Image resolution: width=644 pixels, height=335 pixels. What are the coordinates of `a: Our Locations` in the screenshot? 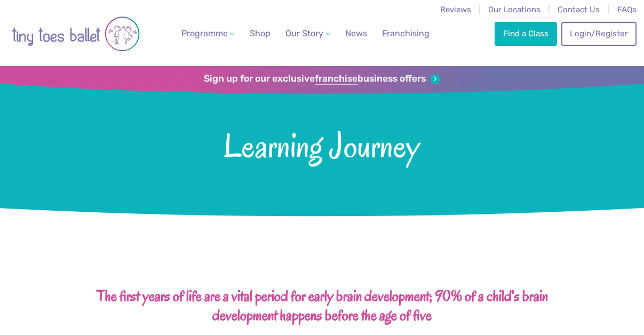 It's located at (514, 10).